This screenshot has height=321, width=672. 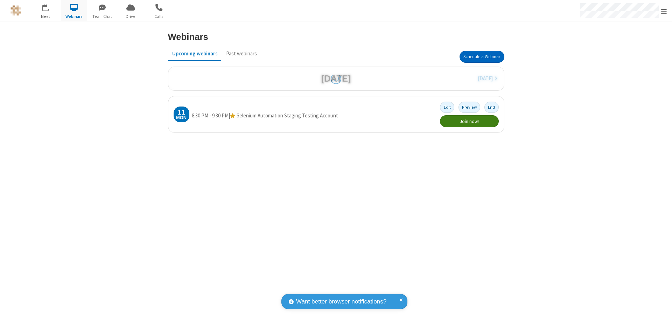 I want to click on button: Preview, so click(x=470, y=107).